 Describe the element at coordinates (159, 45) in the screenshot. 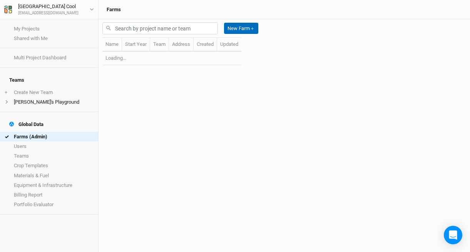

I see `th: Team` at that location.